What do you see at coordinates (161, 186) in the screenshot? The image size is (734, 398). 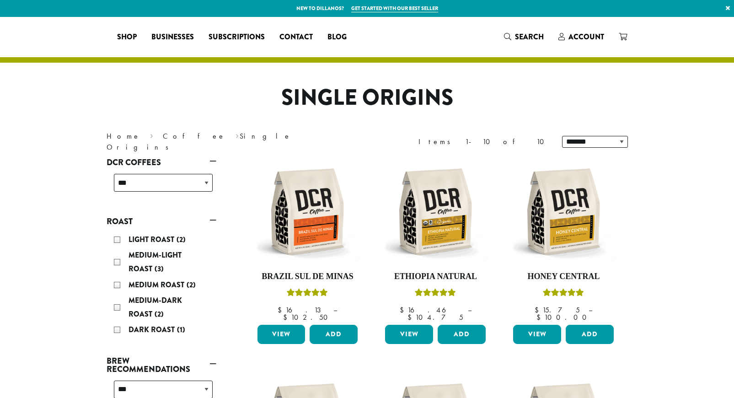 I see `div: DCR Coffees` at bounding box center [161, 186].